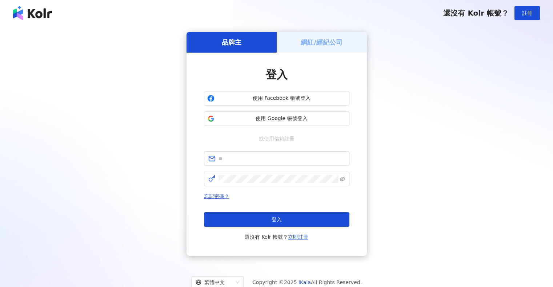 This screenshot has height=287, width=553. What do you see at coordinates (217, 197) in the screenshot?
I see `a: 忘記密碼？` at bounding box center [217, 197].